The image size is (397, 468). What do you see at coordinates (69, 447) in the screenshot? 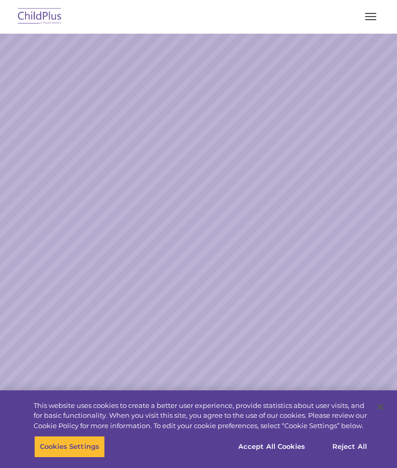
I see `button: Cookies Settings` at bounding box center [69, 447].